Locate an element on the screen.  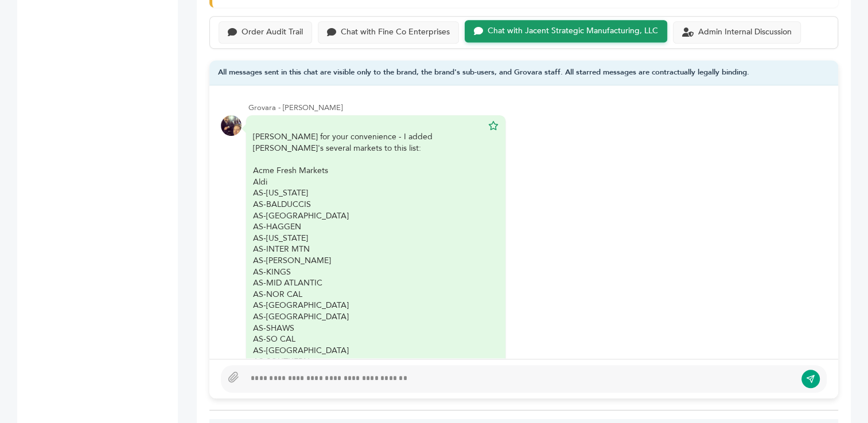
div: Aldi is located at coordinates (368, 182).